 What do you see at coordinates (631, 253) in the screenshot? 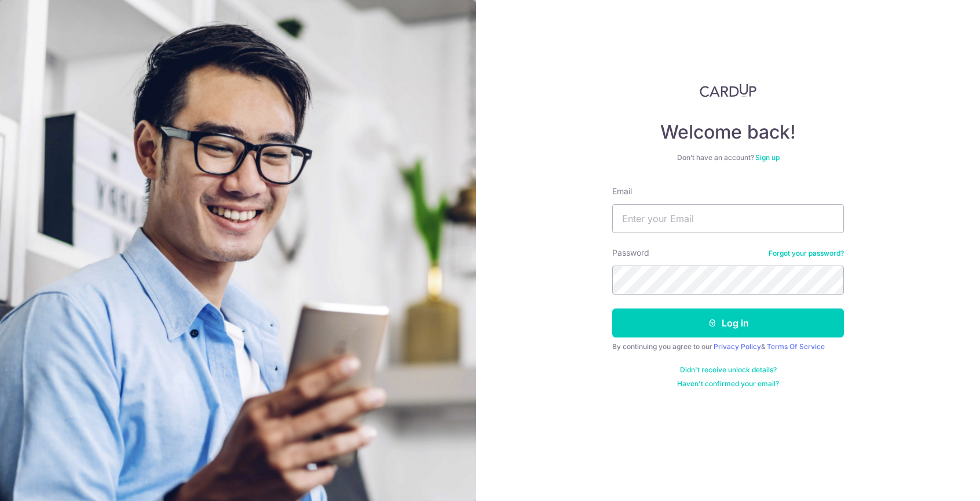
I see `label: Password` at bounding box center [631, 253].